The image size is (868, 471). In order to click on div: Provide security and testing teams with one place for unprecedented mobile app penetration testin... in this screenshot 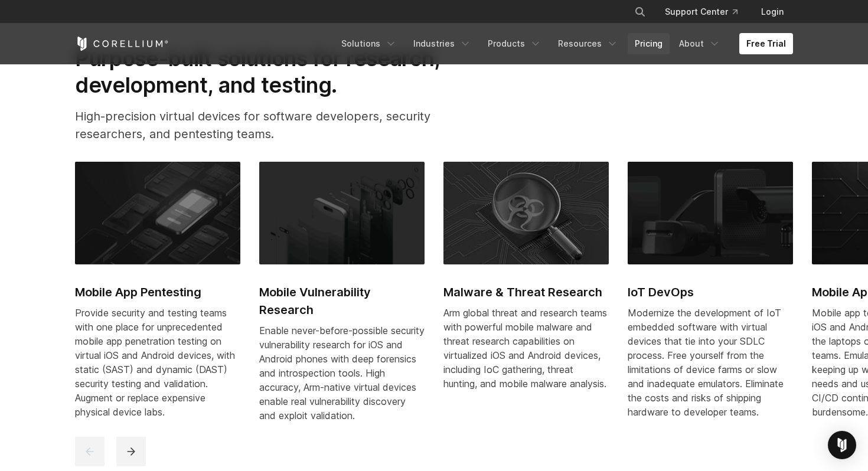, I will do `click(158, 362)`.